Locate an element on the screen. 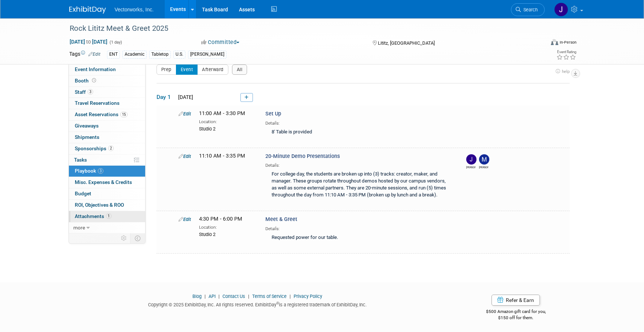 This screenshot has width=644, height=332. span: Giveaways is located at coordinates (87, 126).